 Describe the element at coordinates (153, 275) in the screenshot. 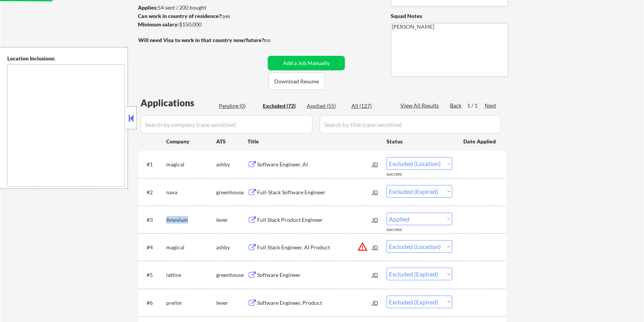

I see `div: #5` at that location.